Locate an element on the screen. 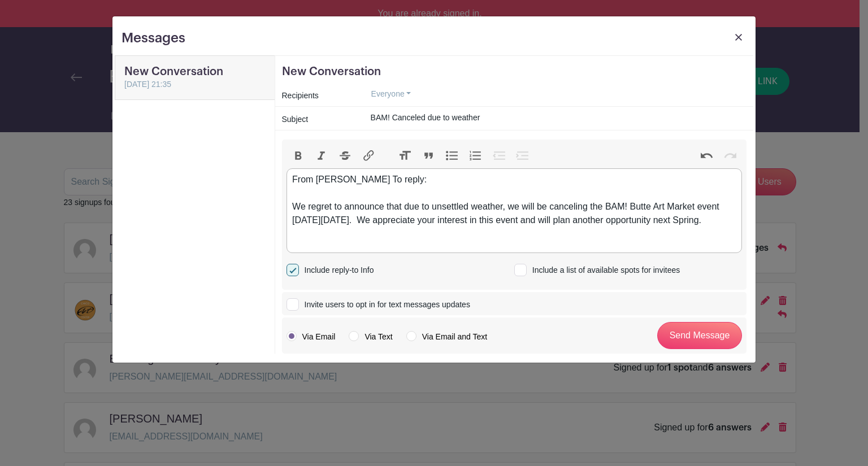 This screenshot has width=868, height=466. label: Via Email and Text is located at coordinates (447, 336).